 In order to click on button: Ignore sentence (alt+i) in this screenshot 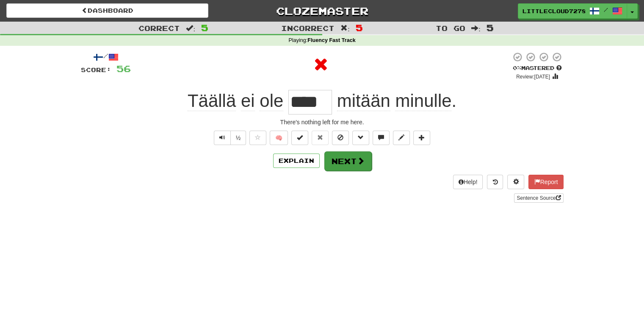, I will do `click(341, 138)`.